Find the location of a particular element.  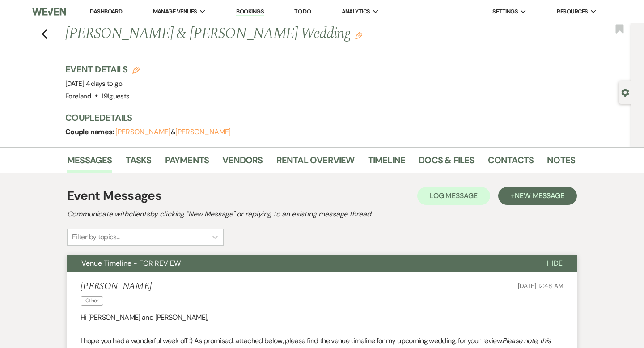

button: Log Message is located at coordinates (454, 196).